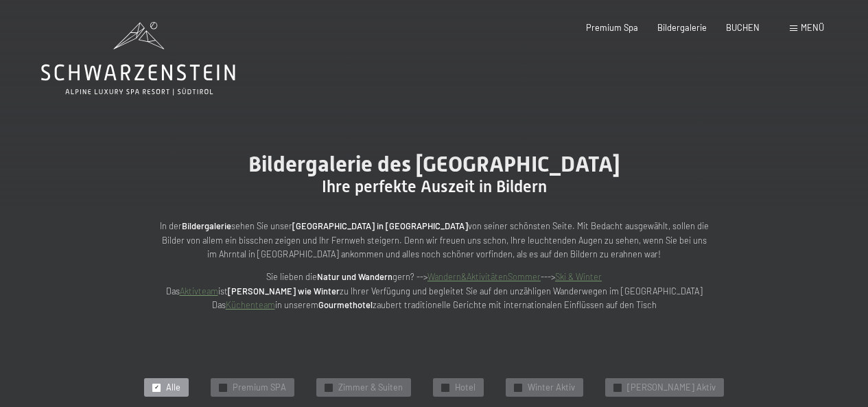  Describe the element at coordinates (434, 291) in the screenshot. I see `p: Sie lieben die gern? --> ---> Das ist zu Ihrer Verfügung und begleitet Sie auf den unzähligen Wan...` at that location.